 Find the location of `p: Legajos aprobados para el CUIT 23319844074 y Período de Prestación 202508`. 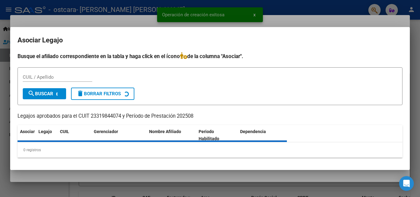

p: Legajos aprobados para el CUIT 23319844074 y Período de Prestación 202508 is located at coordinates (210, 116).